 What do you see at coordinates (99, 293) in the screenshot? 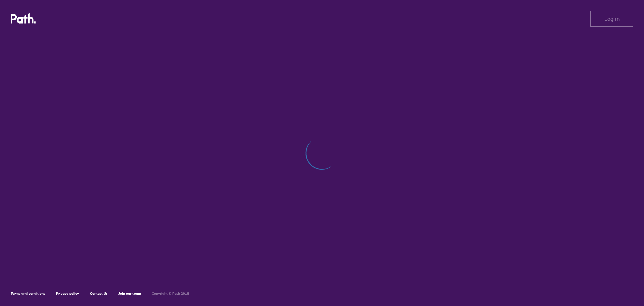
I see `a: Contact Us` at bounding box center [99, 293].